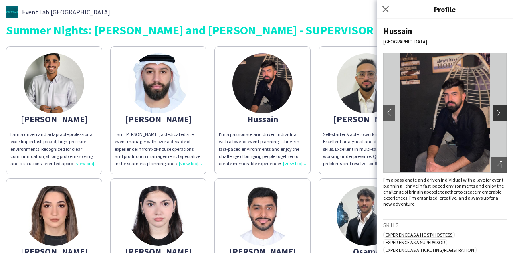 This screenshot has height=253, width=513. I want to click on img: thumb-788d4e14-89f6-4e38-adc6-b433d1454684.jpg, so click(12, 12).